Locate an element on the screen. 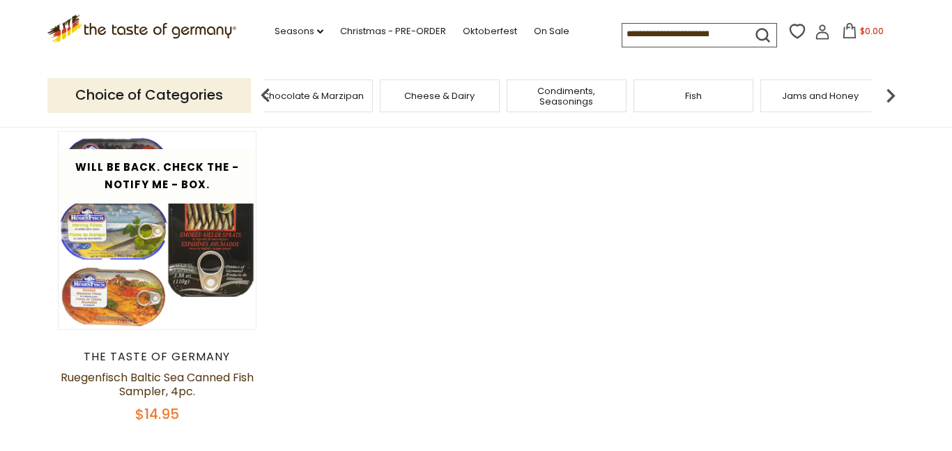 The image size is (952, 451). p: Choice of Categories is located at coordinates (149, 95).